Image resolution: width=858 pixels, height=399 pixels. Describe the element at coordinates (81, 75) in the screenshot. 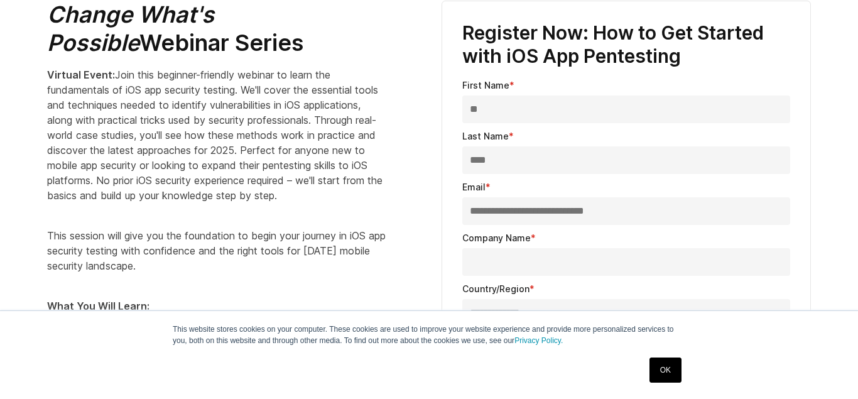

I see `strong: Virtual Event:` at that location.